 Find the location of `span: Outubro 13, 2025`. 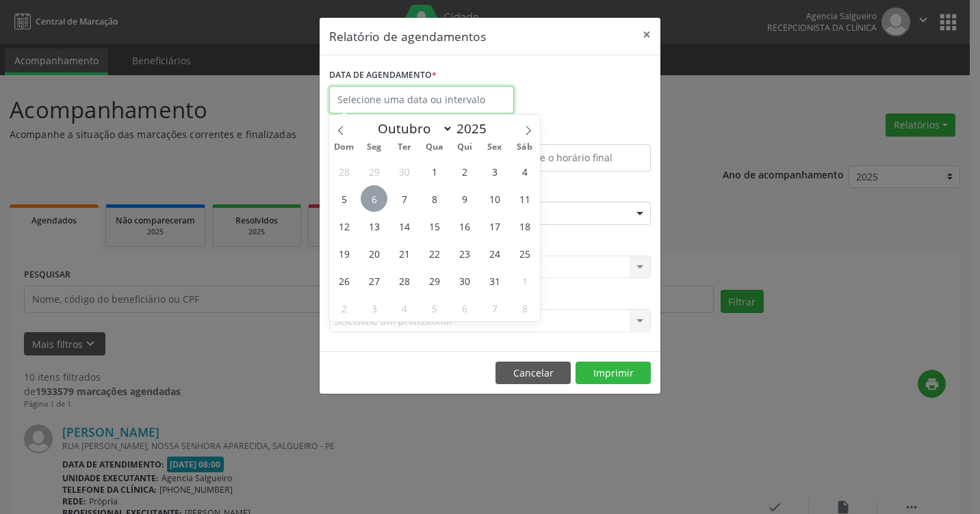

span: Outubro 13, 2025 is located at coordinates (374, 226).